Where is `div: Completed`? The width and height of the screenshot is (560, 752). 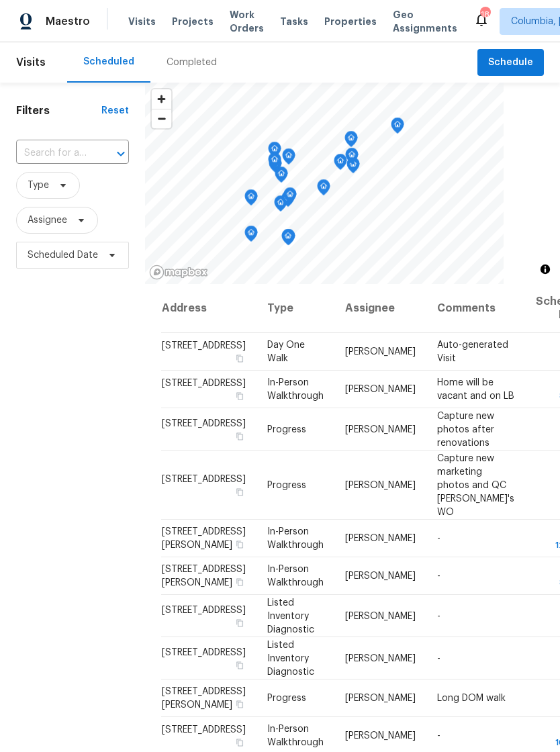 div: Completed is located at coordinates (192, 62).